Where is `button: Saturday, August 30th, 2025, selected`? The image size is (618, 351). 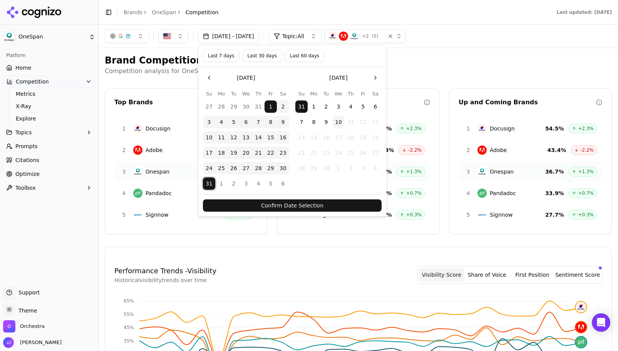 button: Saturday, August 30th, 2025, selected is located at coordinates (283, 168).